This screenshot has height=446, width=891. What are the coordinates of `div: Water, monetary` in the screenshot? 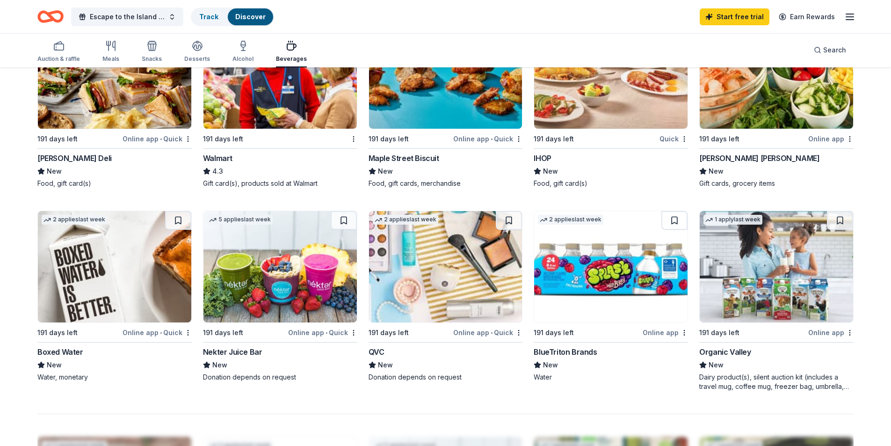 It's located at (115, 377).